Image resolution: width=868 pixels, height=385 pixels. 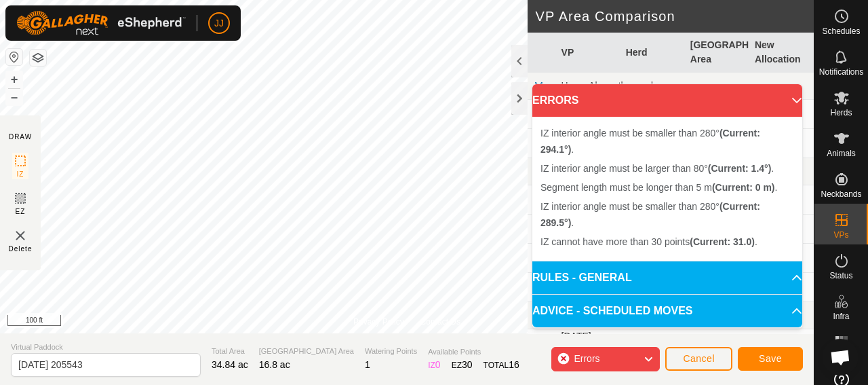 I want to click on span: Home Above the road, so click(x=607, y=86).